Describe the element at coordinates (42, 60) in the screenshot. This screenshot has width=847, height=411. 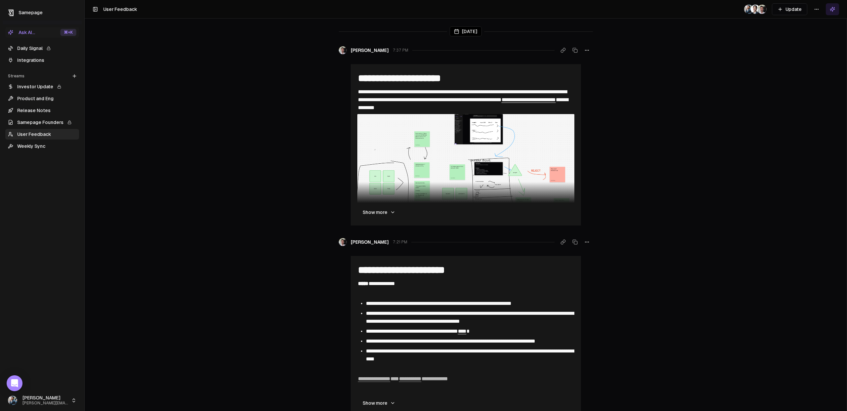
I see `a: Integrations` at that location.